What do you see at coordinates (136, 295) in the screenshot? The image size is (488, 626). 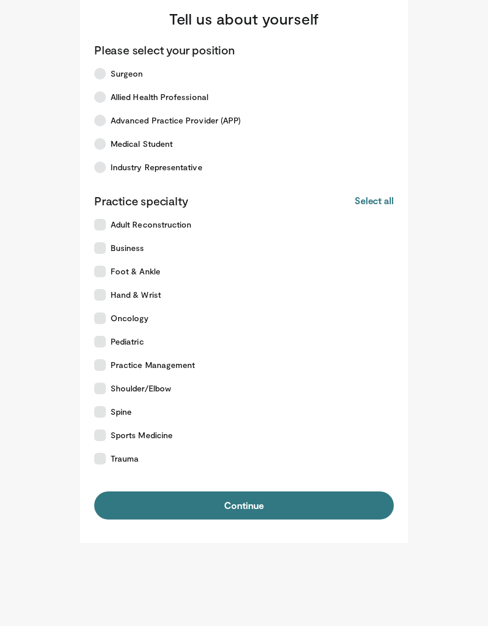 I see `span: Hand & Wrist` at bounding box center [136, 295].